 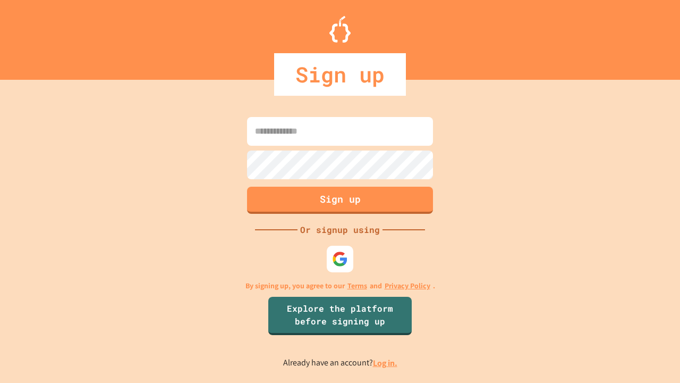 What do you see at coordinates (340, 29) in the screenshot?
I see `img: Logo.svg` at bounding box center [340, 29].